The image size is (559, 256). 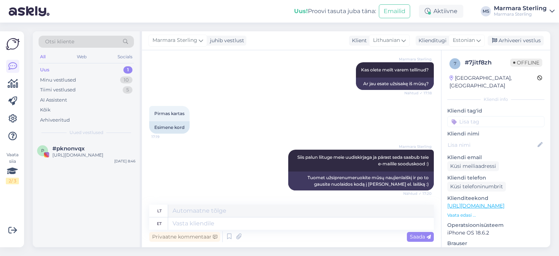 I want to click on button: Emailid, so click(x=394, y=11).